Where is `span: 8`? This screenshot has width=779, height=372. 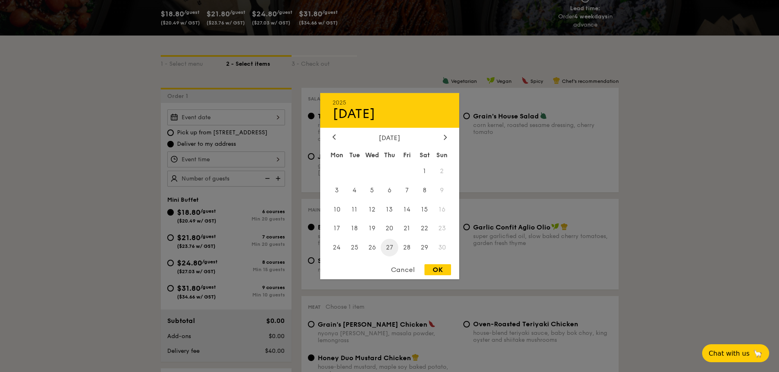 span: 8 is located at coordinates (424, 190).